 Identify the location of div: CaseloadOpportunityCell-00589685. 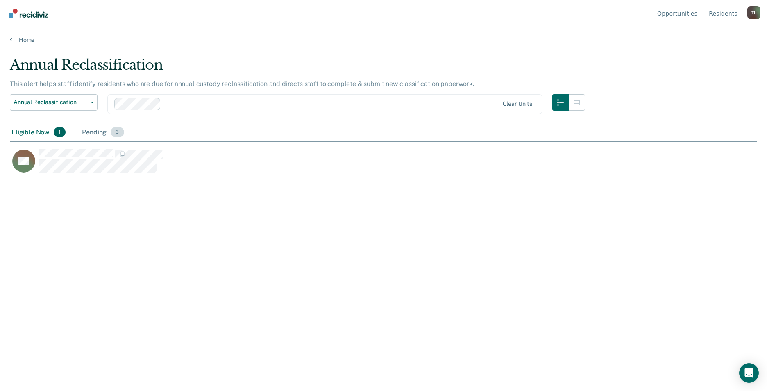
(337, 165).